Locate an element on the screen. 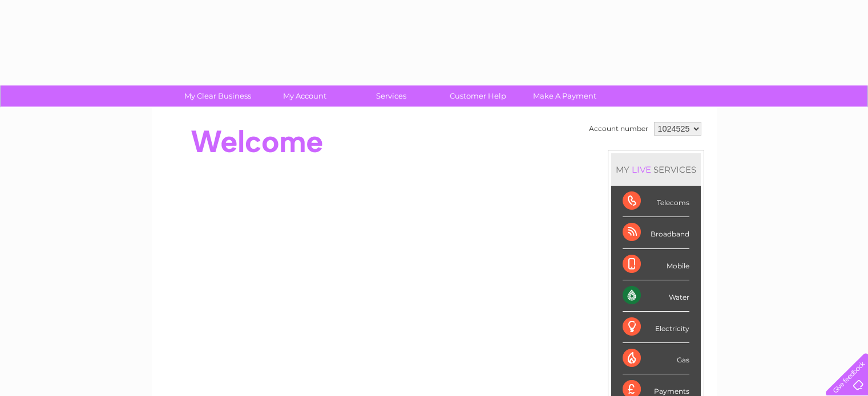  a: Customer Help is located at coordinates (478, 96).